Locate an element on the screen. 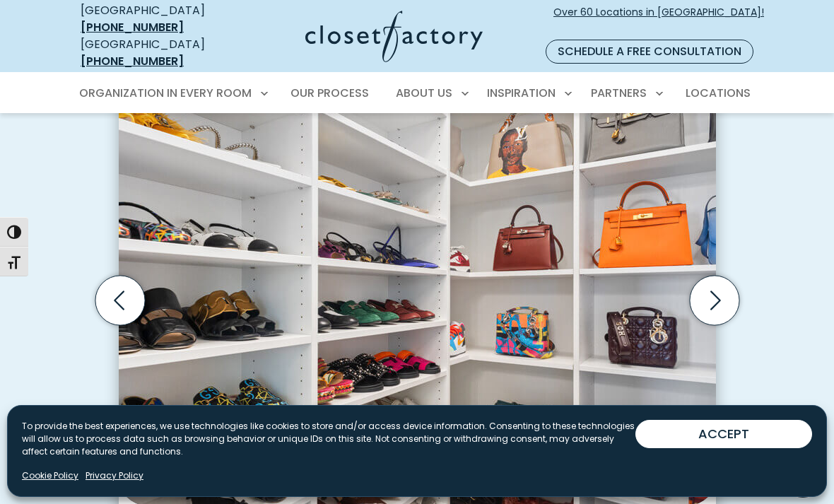  img: Closet Factory Logo is located at coordinates (394, 36).